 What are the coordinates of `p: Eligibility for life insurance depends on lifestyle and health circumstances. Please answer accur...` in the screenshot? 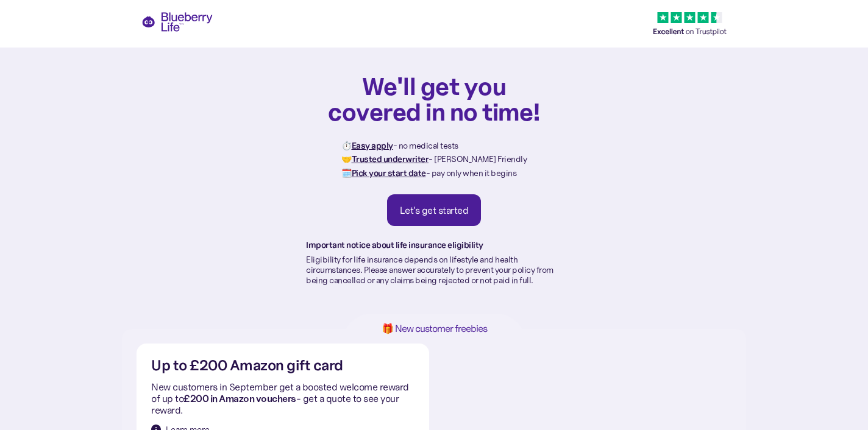 It's located at (434, 270).